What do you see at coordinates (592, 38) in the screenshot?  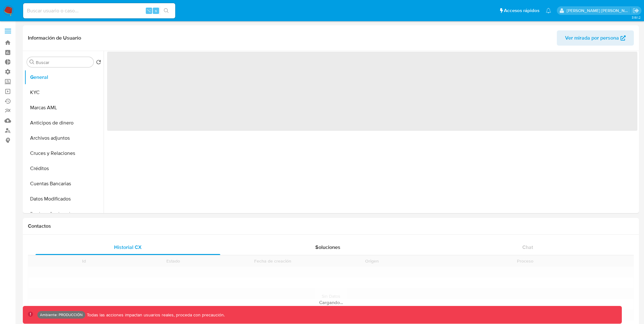 I see `span: Ver mirada por persona` at bounding box center [592, 38].